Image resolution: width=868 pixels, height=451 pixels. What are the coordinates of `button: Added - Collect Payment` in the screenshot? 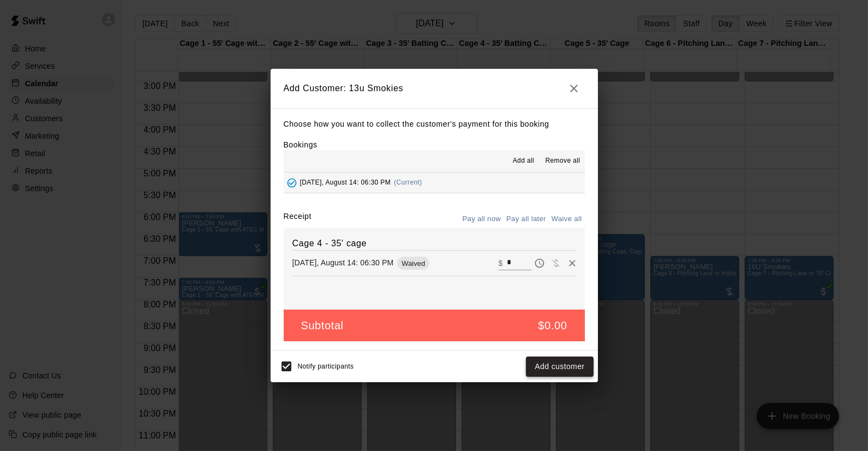 It's located at (292, 183).